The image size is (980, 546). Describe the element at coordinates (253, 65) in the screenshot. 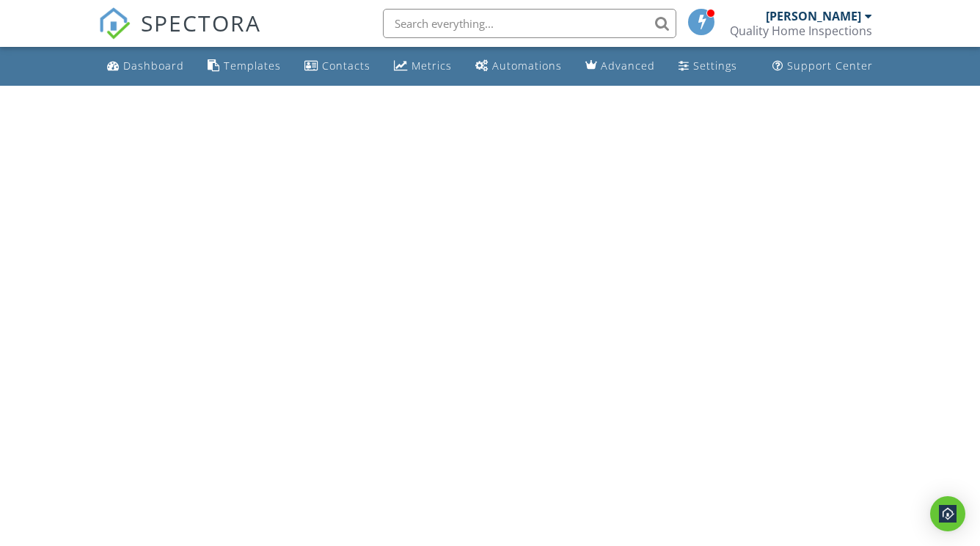

I see `div: Templates` at that location.